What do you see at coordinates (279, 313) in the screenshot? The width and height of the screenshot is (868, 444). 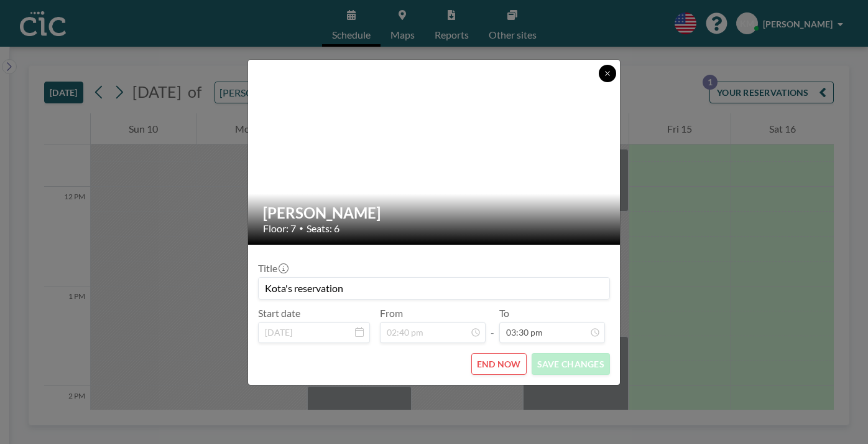 I see `label: Start date` at bounding box center [279, 313].